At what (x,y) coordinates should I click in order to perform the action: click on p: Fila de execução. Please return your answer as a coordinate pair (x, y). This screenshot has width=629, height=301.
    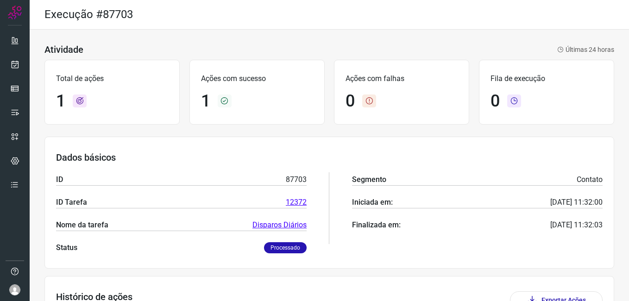
    Looking at the image, I should click on (547, 79).